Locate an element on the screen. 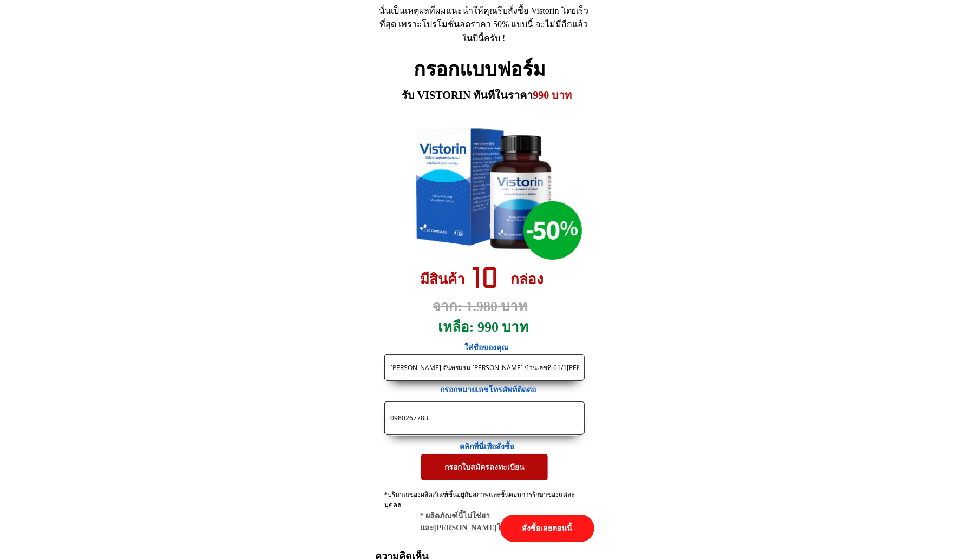 Image resolution: width=969 pixels, height=560 pixels. h3: รับ VISTORIN ทันทีในราคา is located at coordinates (489, 95).